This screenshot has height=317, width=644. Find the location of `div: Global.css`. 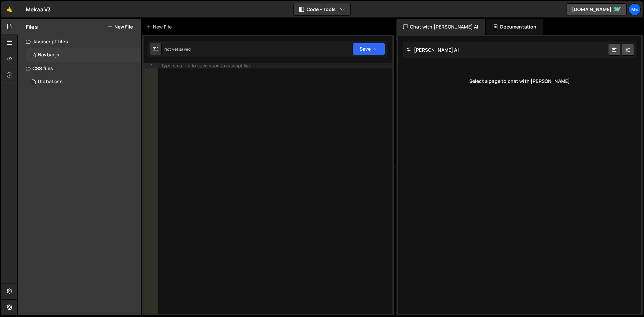

div: Global.css is located at coordinates (50, 82).